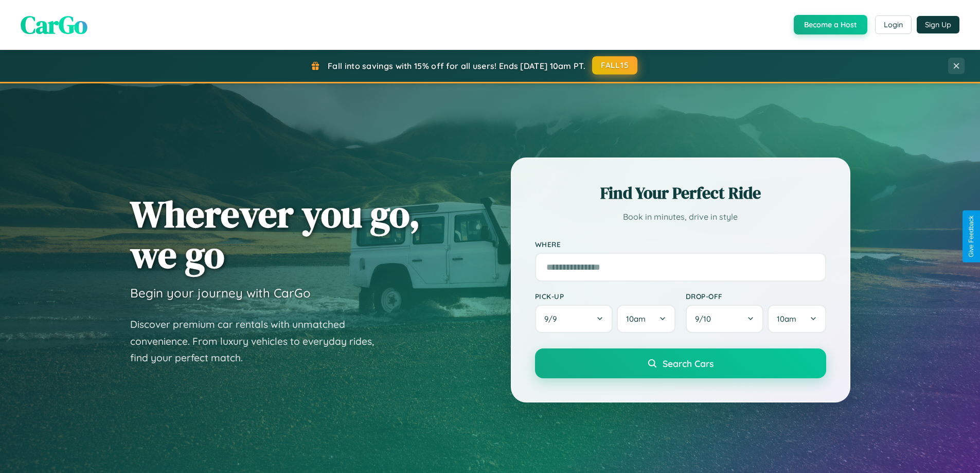  I want to click on label: Where, so click(680, 244).